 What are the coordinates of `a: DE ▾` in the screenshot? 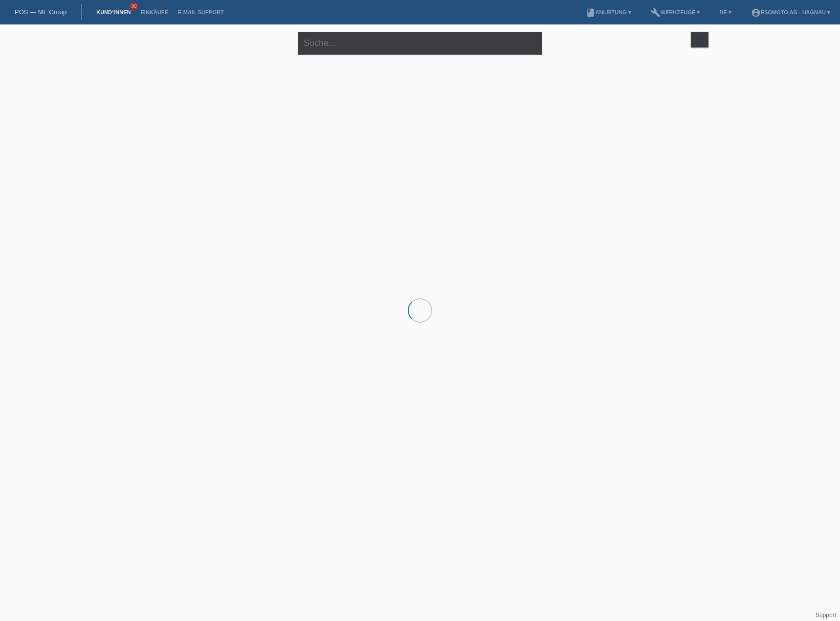 It's located at (725, 12).